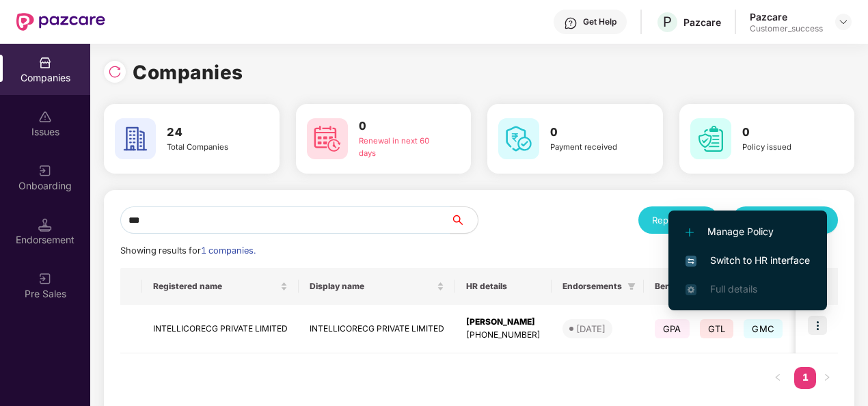 This screenshot has width=868, height=406. Describe the element at coordinates (599, 21) in the screenshot. I see `div: Get Help` at that location.